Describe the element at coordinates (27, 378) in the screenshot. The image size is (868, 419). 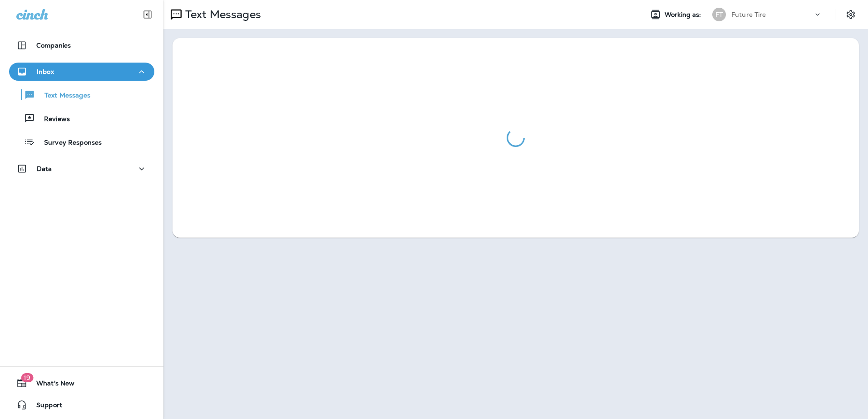
I see `span: 19` at that location.